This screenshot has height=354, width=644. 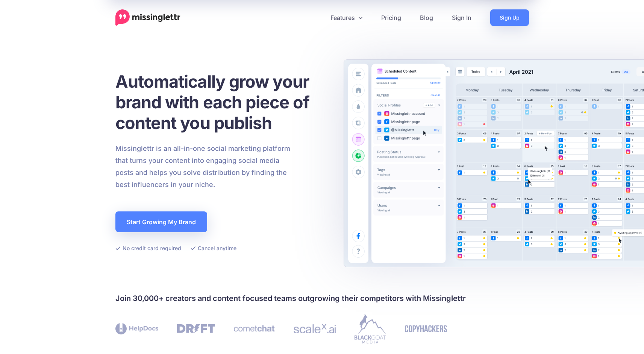 I want to click on p: Missinglettr is an all-in-one social marketing platform that turns your content into engaging soc..., so click(x=203, y=167).